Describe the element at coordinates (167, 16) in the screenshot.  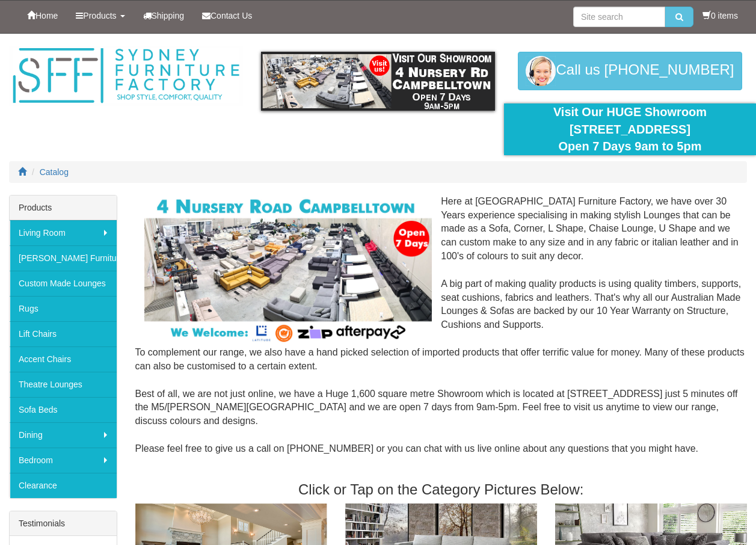
I see `span: Shipping` at that location.